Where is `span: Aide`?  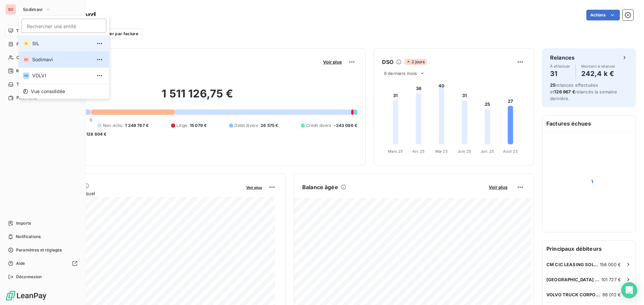
span: Aide is located at coordinates (21, 264).